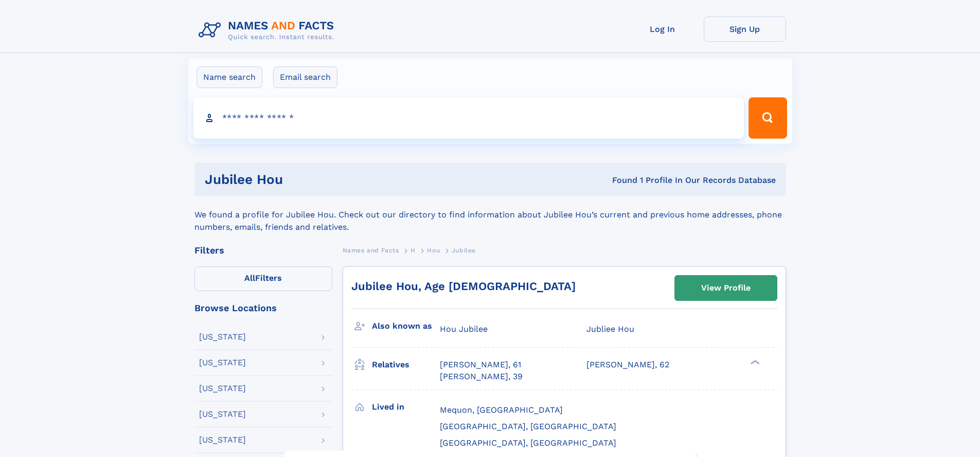 Image resolution: width=980 pixels, height=457 pixels. I want to click on label: Email search, so click(305, 78).